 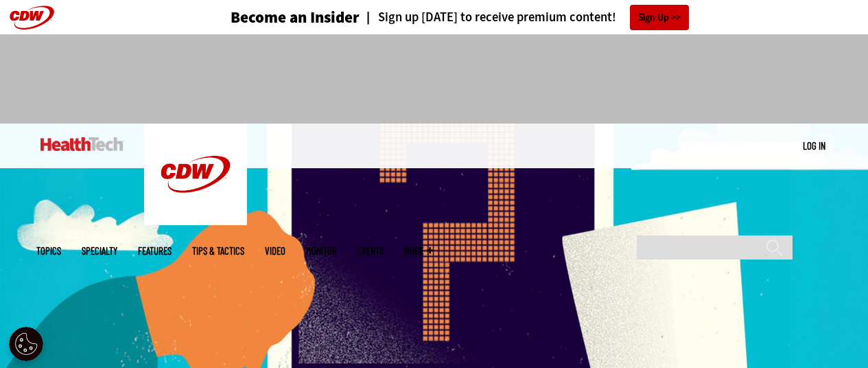 I want to click on h3: Become an Insider, so click(x=295, y=17).